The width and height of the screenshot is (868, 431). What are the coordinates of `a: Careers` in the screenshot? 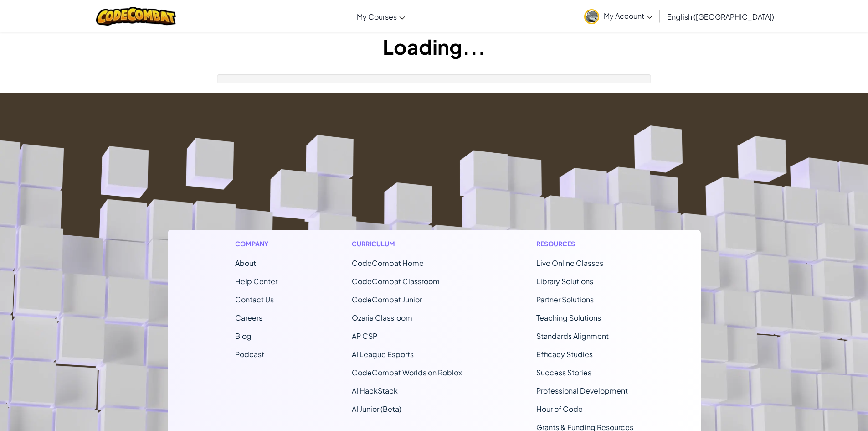 It's located at (248, 317).